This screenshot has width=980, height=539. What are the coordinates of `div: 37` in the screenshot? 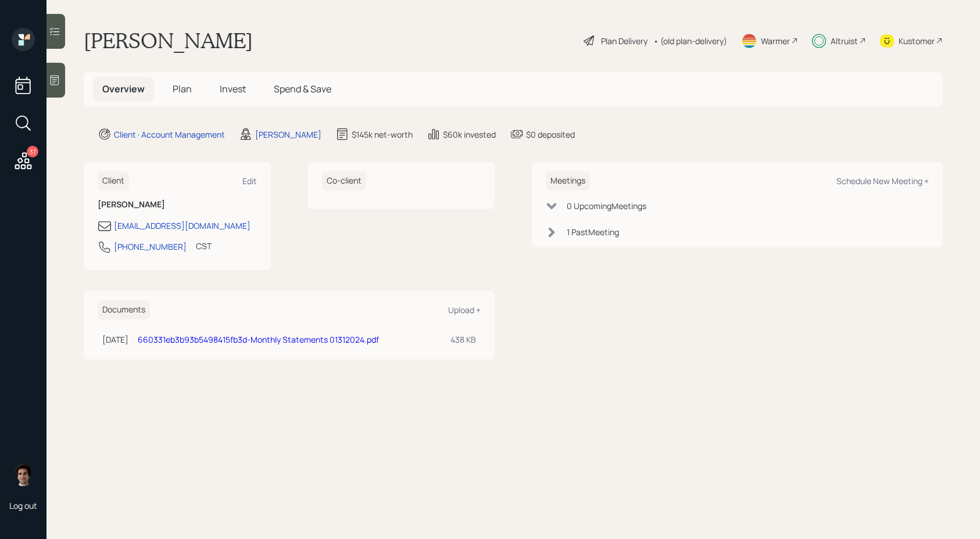 It's located at (33, 152).